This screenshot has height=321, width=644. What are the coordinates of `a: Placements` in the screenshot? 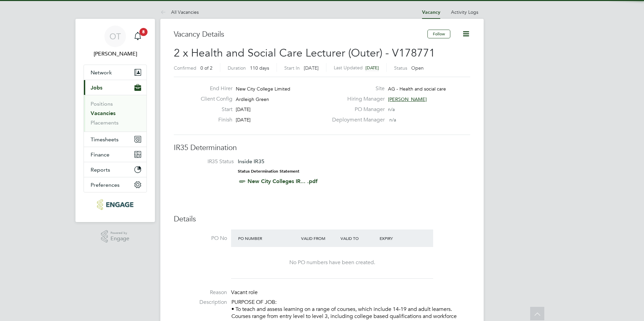 It's located at (105, 123).